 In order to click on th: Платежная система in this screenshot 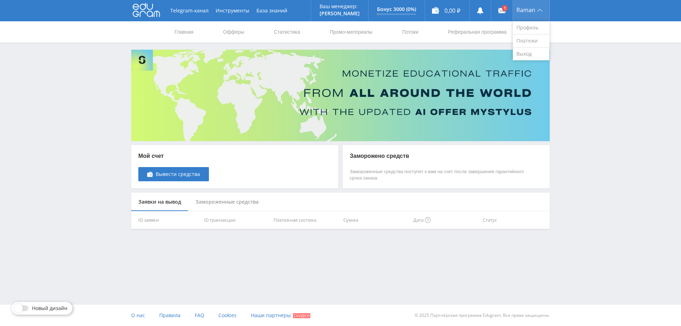, I will do `click(306, 220)`.